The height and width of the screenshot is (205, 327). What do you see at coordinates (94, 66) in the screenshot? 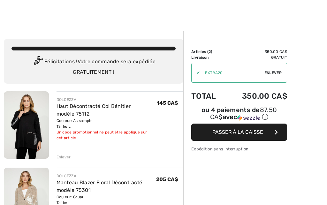
I see `div: Félicitations ! Votre commande sera expédiée GRATUITEMENT !` at bounding box center [94, 66].